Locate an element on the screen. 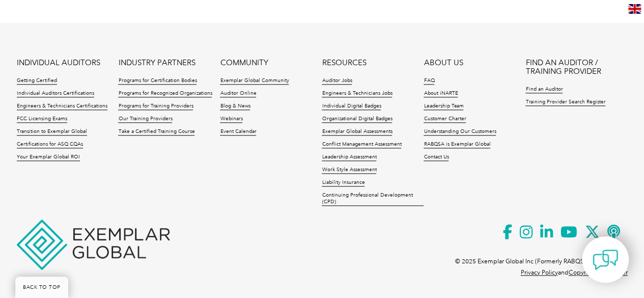  a: Training Provider Search Register is located at coordinates (565, 102).